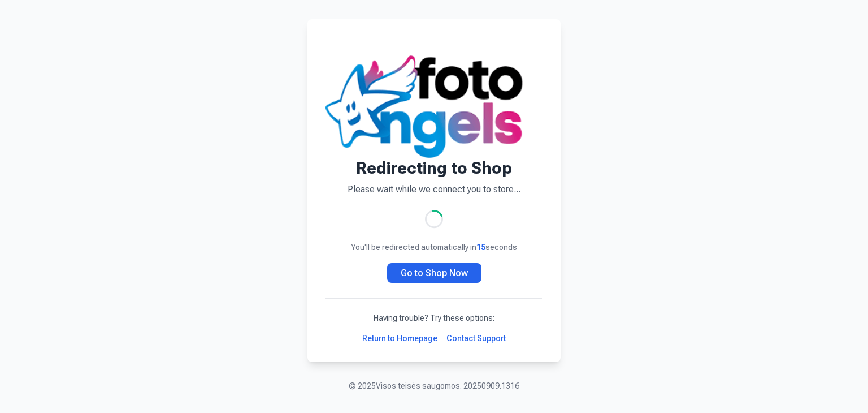  What do you see at coordinates (434, 386) in the screenshot?
I see `p: © 2025 Visos teisės saugomos. 20250909.1316` at bounding box center [434, 386].